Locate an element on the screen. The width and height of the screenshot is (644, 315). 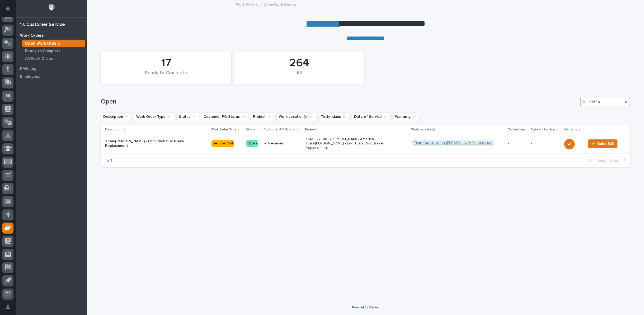
div: 17 is located at coordinates (166, 63).